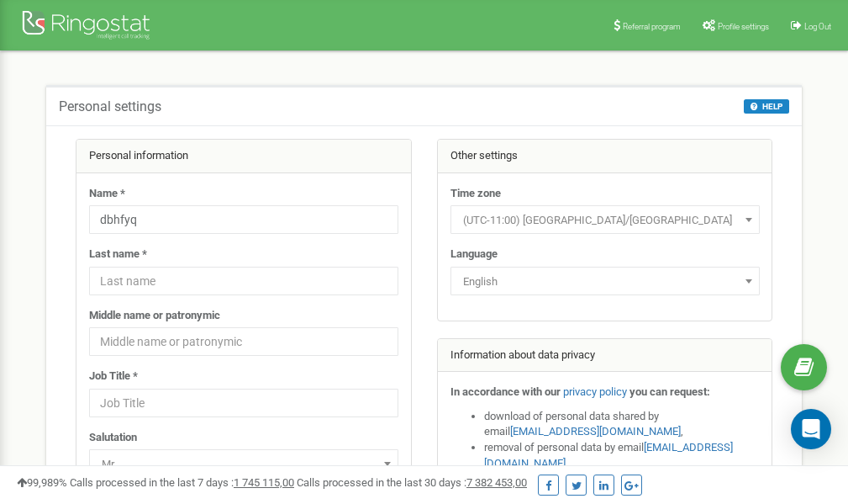  What do you see at coordinates (505, 391) in the screenshot?
I see `strong: In accordance with our` at bounding box center [505, 391].